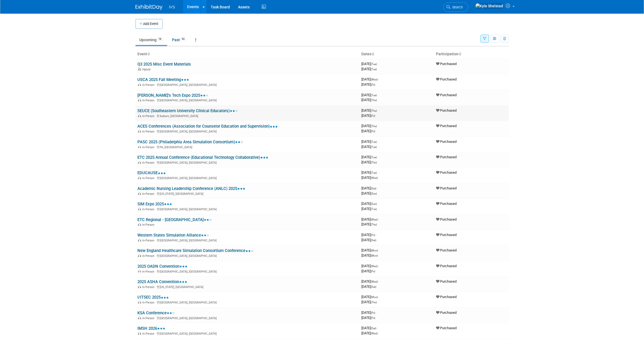  I want to click on a: 2025 ASHA Convention, so click(163, 282).